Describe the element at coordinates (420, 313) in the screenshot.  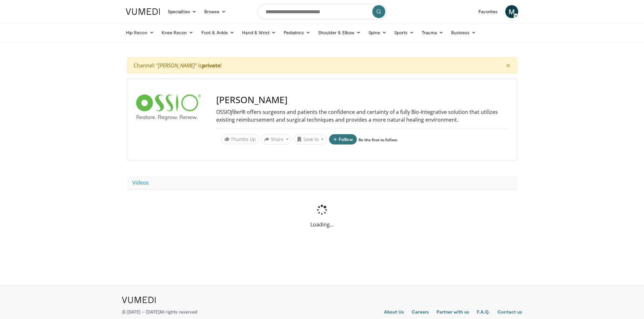
I see `a: Careers` at that location.